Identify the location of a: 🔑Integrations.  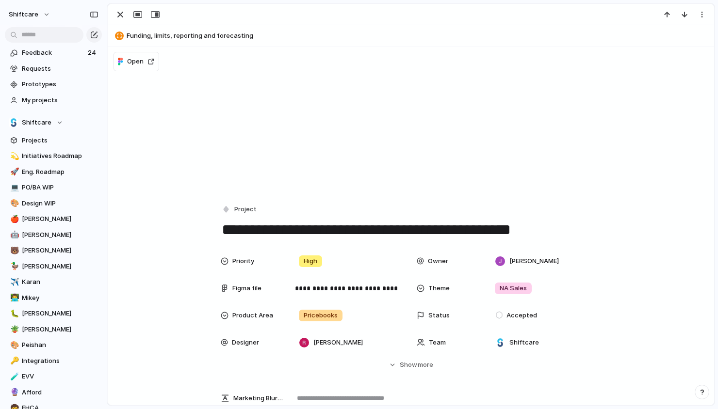
(53, 361).